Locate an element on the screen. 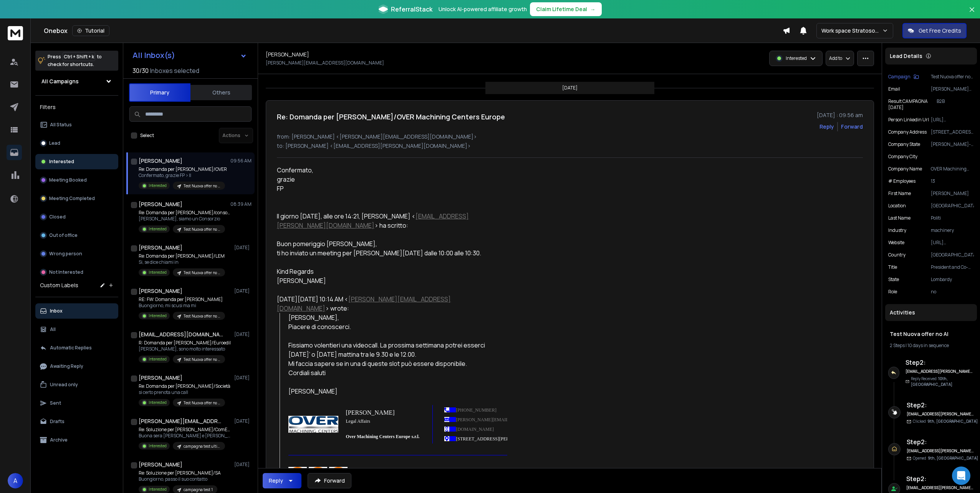  button: All is located at coordinates (77, 329).